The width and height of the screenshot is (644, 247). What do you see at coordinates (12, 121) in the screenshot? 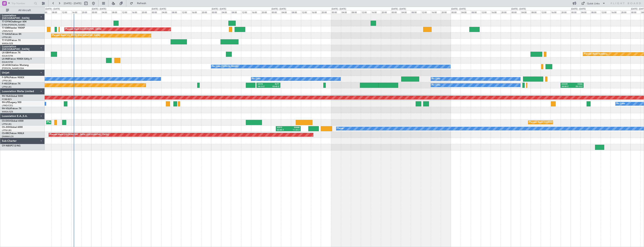
I see `a: CS-DOUGlobal 6500` at bounding box center [12, 121].